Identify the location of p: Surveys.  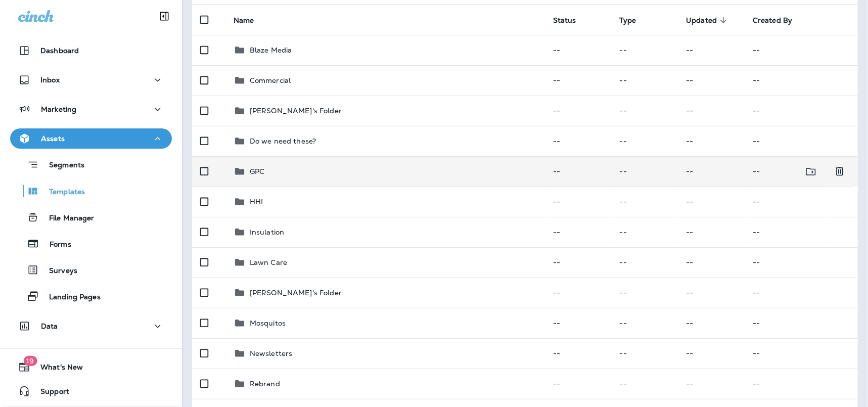
(58, 270).